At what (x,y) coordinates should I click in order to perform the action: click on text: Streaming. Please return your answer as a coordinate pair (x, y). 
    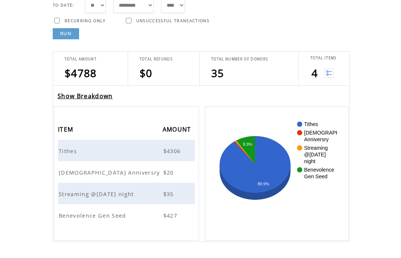
    Looking at the image, I should click on (316, 148).